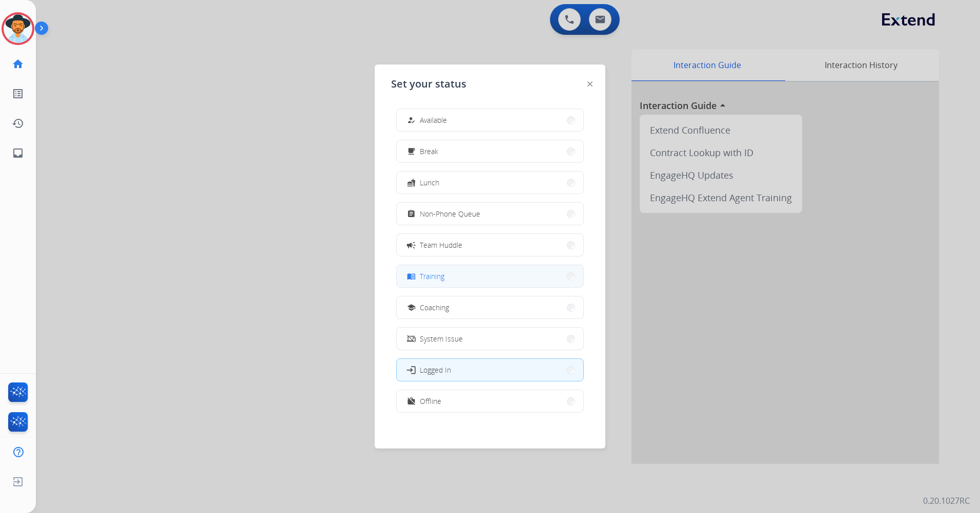 Image resolution: width=980 pixels, height=513 pixels. Describe the element at coordinates (411, 276) in the screenshot. I see `mat-icon: menu_book` at that location.